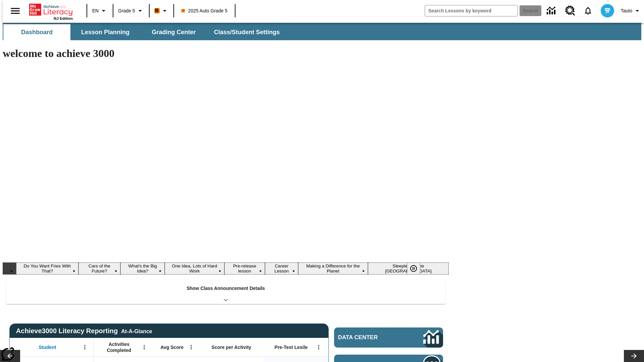  Describe the element at coordinates (333, 268) in the screenshot. I see `button: Slide 7 Making a Difference for the Planet` at that location.